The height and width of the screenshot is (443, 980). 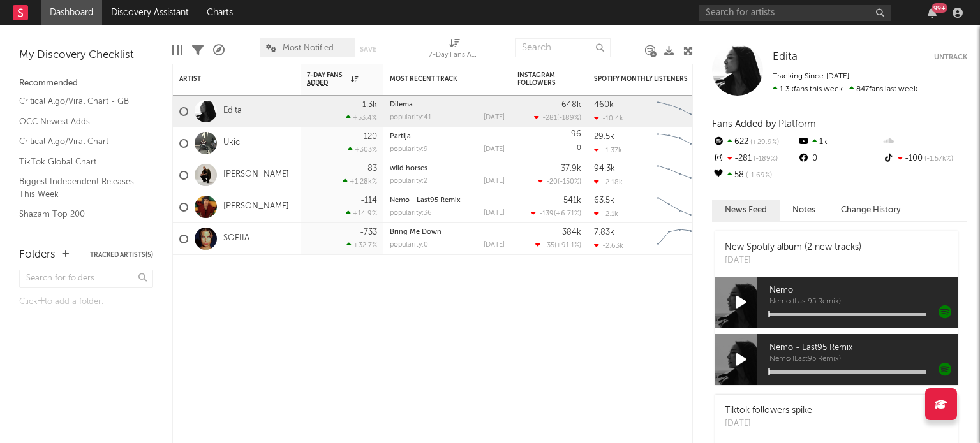 I want to click on div: 94.3k, so click(x=604, y=168).